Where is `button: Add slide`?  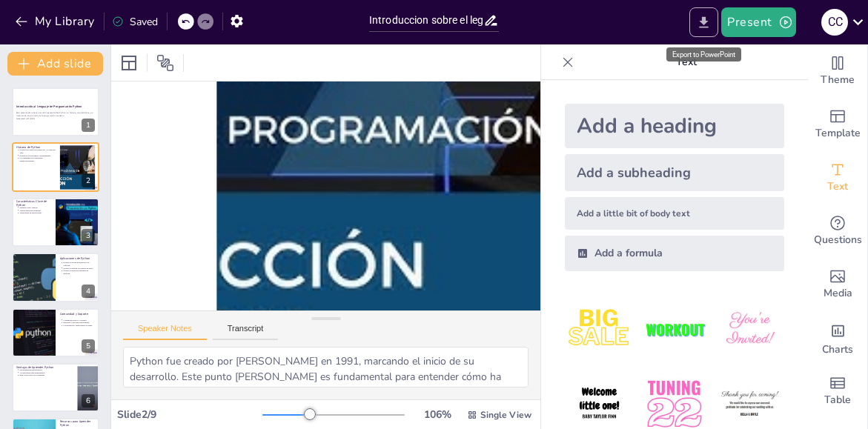
button: Add slide is located at coordinates (55, 64).